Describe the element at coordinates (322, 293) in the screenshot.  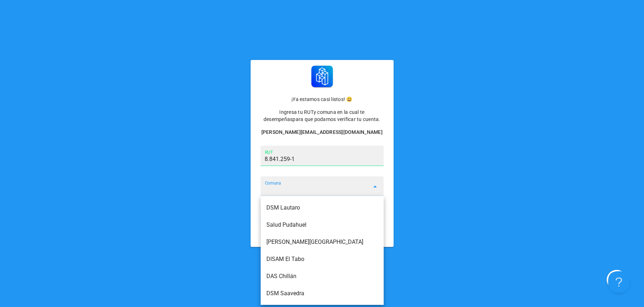
I see `div: DSM Saavedra` at that location.